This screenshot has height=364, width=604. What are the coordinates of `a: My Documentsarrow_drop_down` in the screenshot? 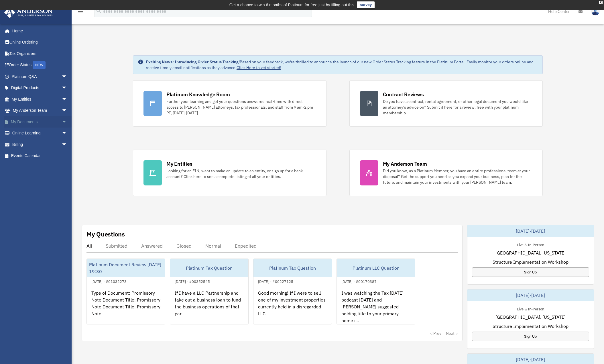 It's located at (39, 121).